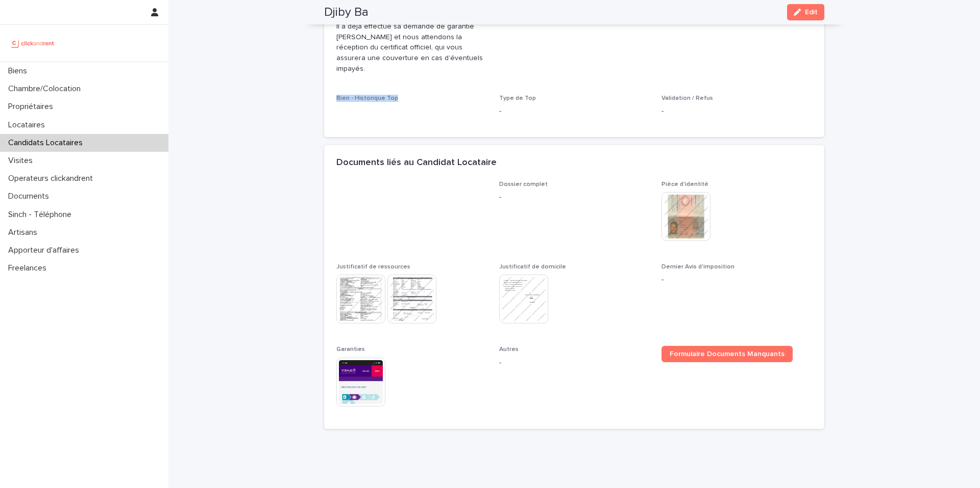  Describe the element at coordinates (23, 161) in the screenshot. I see `p: Visites` at that location.